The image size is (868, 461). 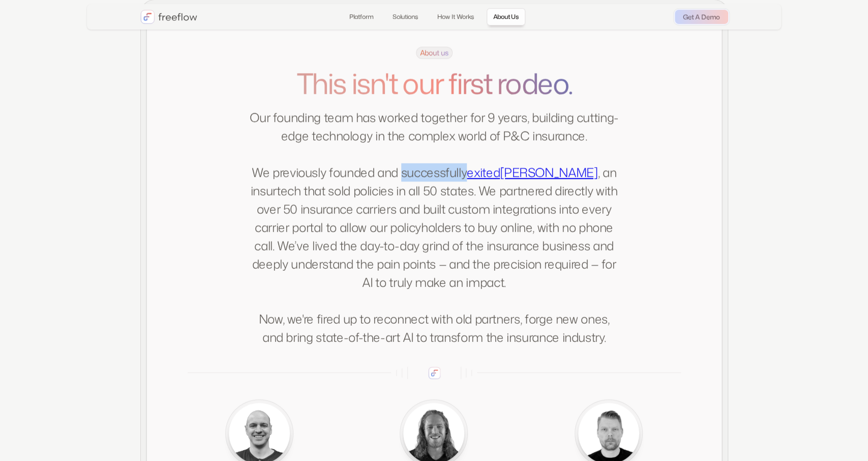 I want to click on a: exited, so click(x=483, y=172).